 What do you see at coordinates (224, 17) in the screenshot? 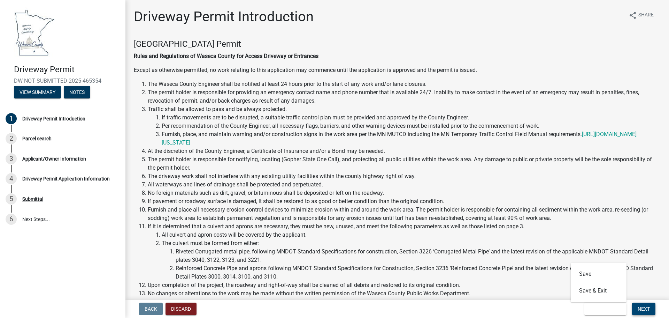
I see `h1: Driveway Permit Introduction` at bounding box center [224, 17].